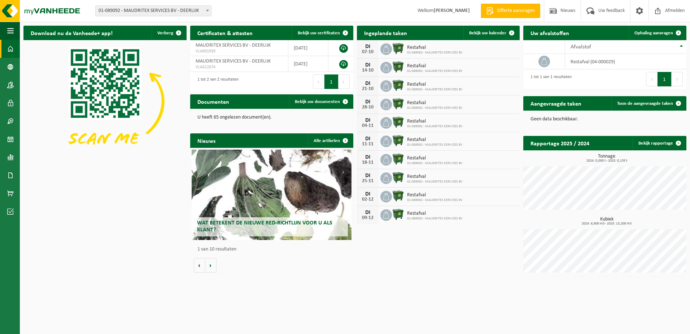 The height and width of the screenshot is (334, 690). I want to click on a: Wat betekent de nieuwe RED-richtlijn voor u als klant?, so click(271, 195).